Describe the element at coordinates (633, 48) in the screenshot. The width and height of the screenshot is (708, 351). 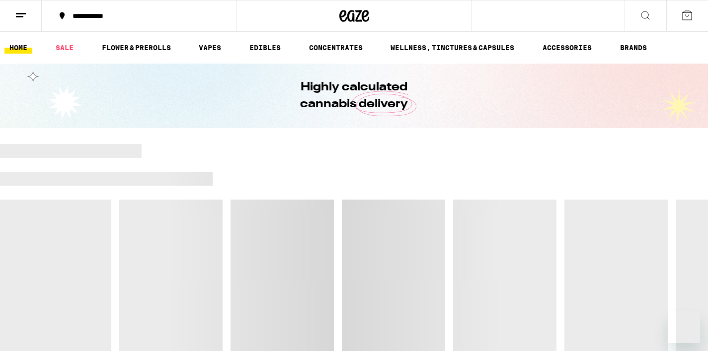
I see `a: BRANDS` at that location.